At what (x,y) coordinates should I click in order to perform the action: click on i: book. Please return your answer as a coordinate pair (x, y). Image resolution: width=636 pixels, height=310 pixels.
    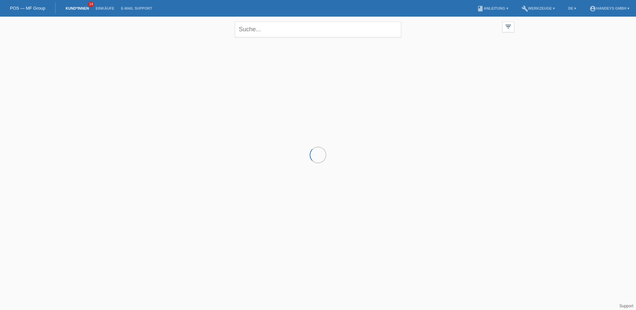
    Looking at the image, I should click on (481, 9).